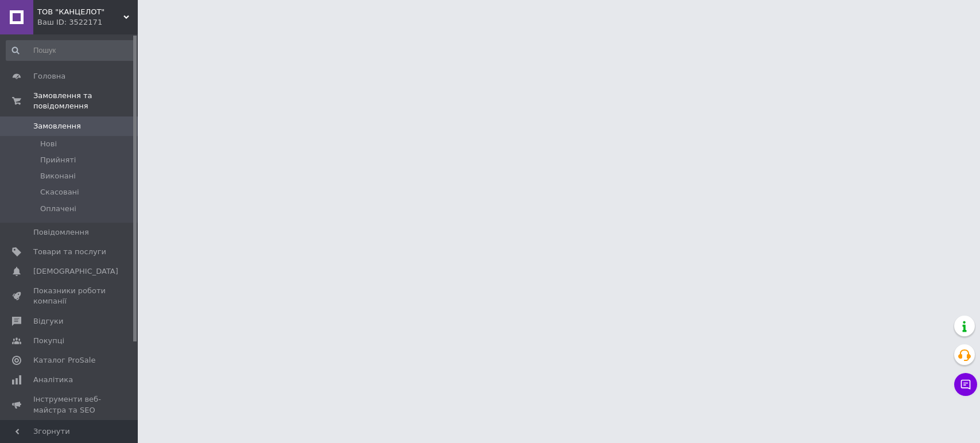 Image resolution: width=980 pixels, height=443 pixels. What do you see at coordinates (70, 405) in the screenshot?
I see `span: Інструменти веб-майстра та SEO` at bounding box center [70, 405].